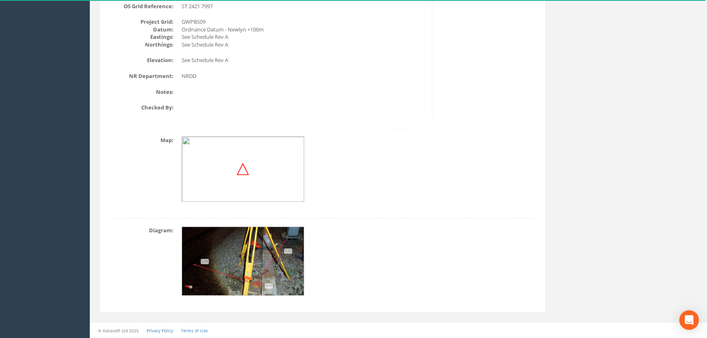 This screenshot has height=338, width=707. I want to click on img: map_target.png, so click(243, 169).